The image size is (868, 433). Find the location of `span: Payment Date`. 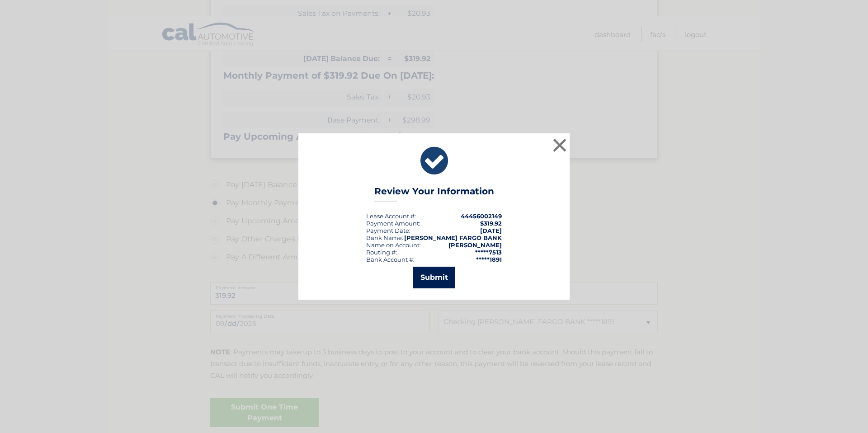

span: Payment Date is located at coordinates (388, 230).